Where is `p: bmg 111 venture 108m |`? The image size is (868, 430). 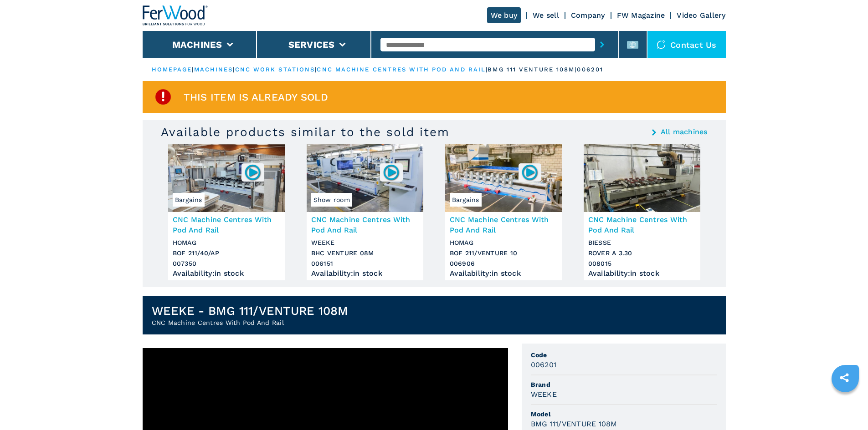
p: bmg 111 venture 108m | is located at coordinates (532, 70).